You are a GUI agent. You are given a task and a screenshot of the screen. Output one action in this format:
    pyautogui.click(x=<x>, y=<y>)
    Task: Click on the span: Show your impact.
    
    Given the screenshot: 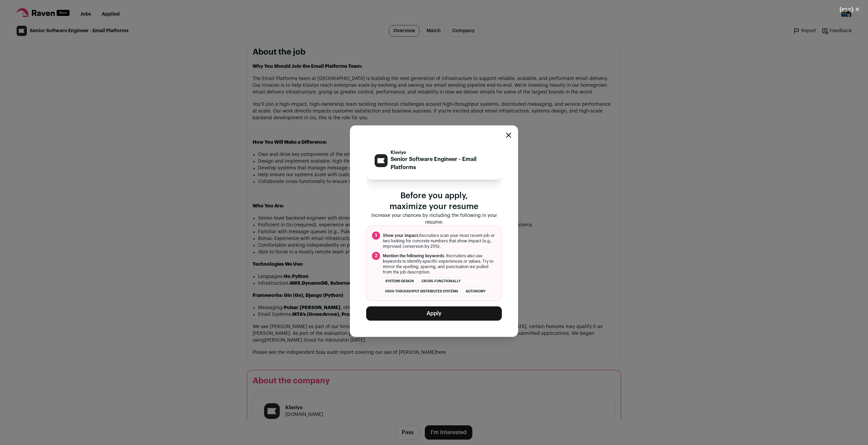 What is the action you would take?
    pyautogui.click(x=401, y=235)
    